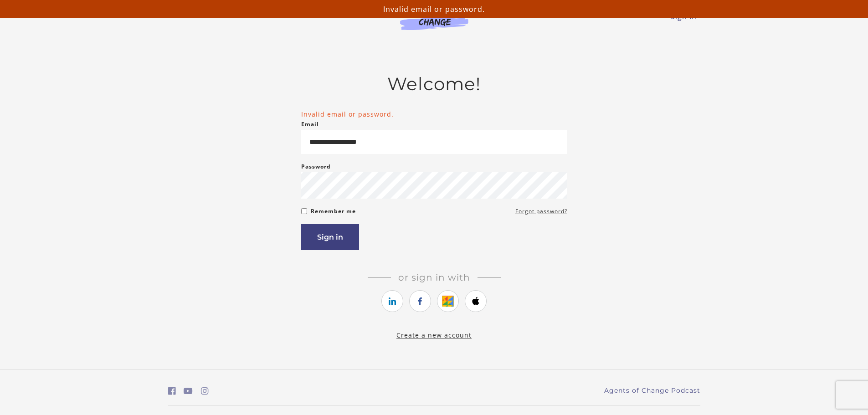 This screenshot has width=868, height=415. Describe the element at coordinates (475, 301) in the screenshot. I see `a: https://courses.thinkific.com/users/auth/apple?ss%5Breferral%5D=&ss%5Buser_return_to%5D=&ss%5Bvis...` at that location.